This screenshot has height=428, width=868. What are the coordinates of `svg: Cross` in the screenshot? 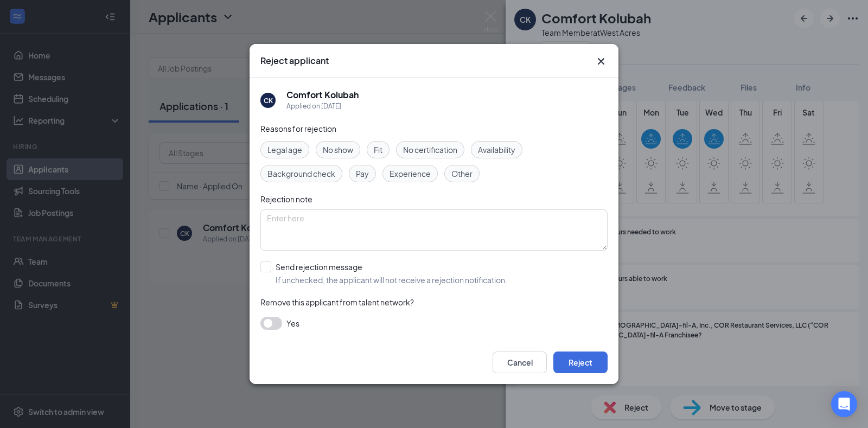 It's located at (601, 61).